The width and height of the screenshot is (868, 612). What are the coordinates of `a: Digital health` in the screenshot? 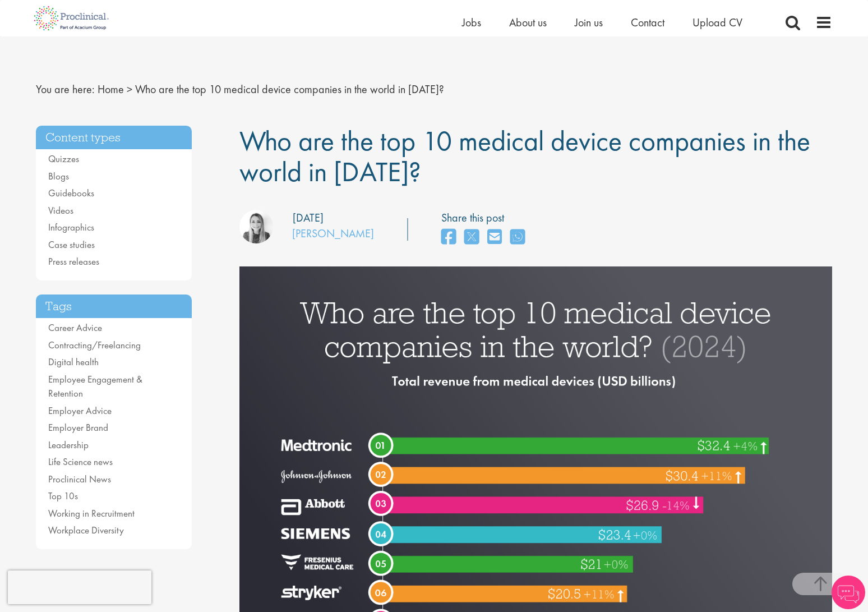 It's located at (73, 362).